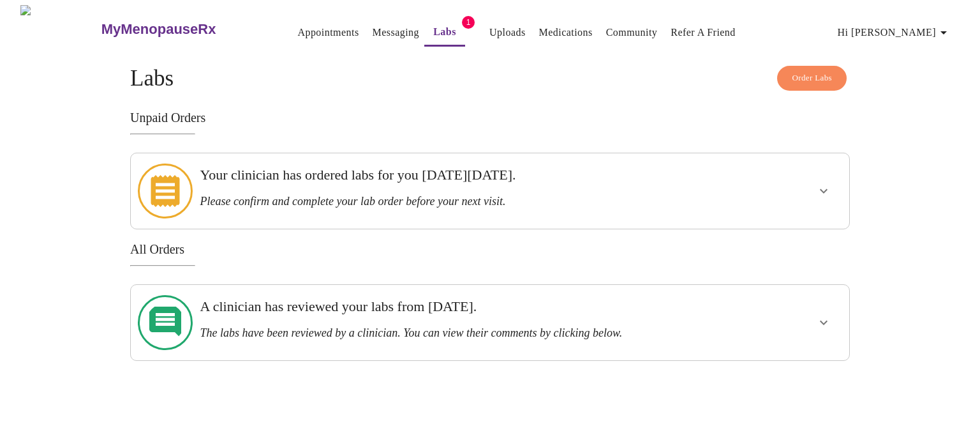 This screenshot has width=980, height=444. What do you see at coordinates (396, 33) in the screenshot?
I see `a: Messaging` at bounding box center [396, 33].